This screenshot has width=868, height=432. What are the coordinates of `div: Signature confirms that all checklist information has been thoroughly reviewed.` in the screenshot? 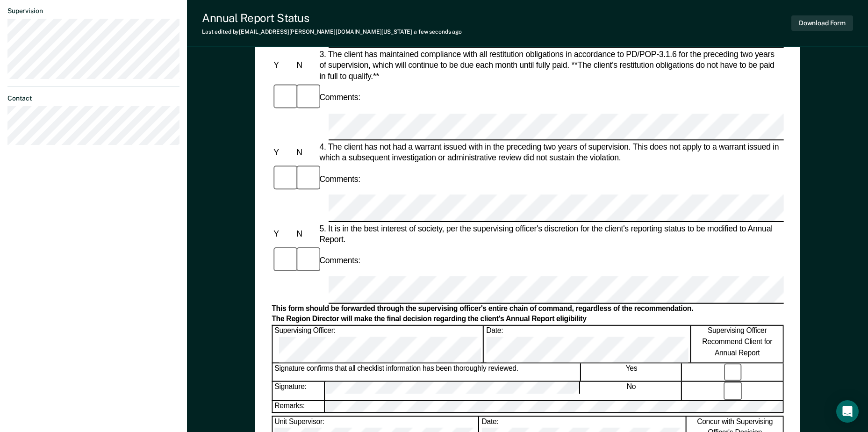 It's located at (426, 372).